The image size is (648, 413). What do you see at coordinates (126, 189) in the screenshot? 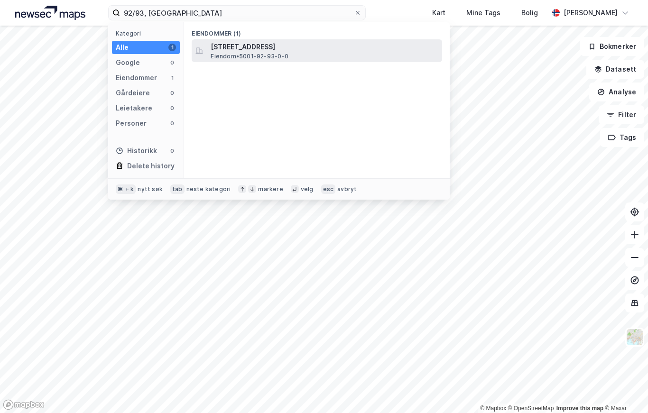
I see `div: ⌘ + k` at bounding box center [126, 189].